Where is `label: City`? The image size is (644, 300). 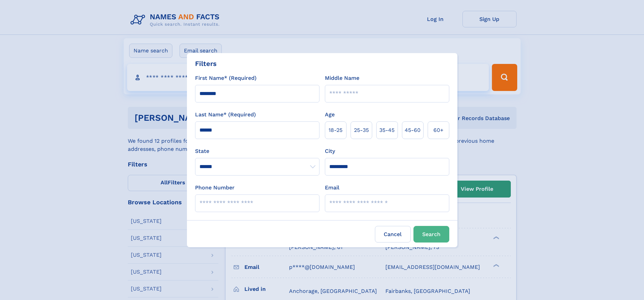
label: City is located at coordinates (330, 151).